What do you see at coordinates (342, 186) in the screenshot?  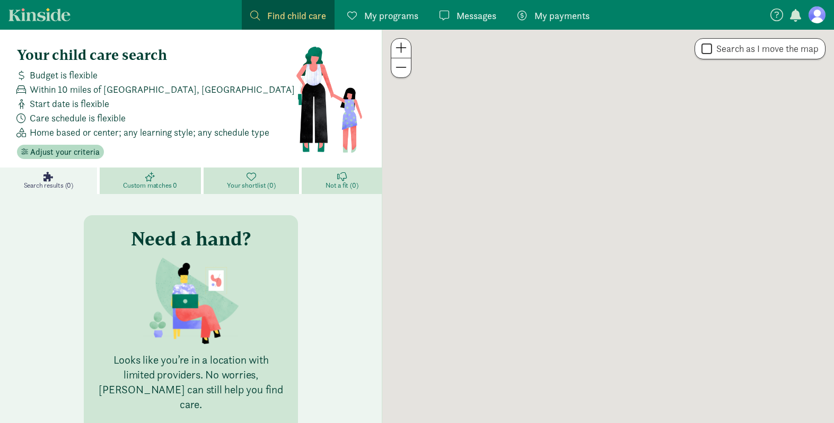 I see `span: Not a fit (0)` at bounding box center [342, 186].